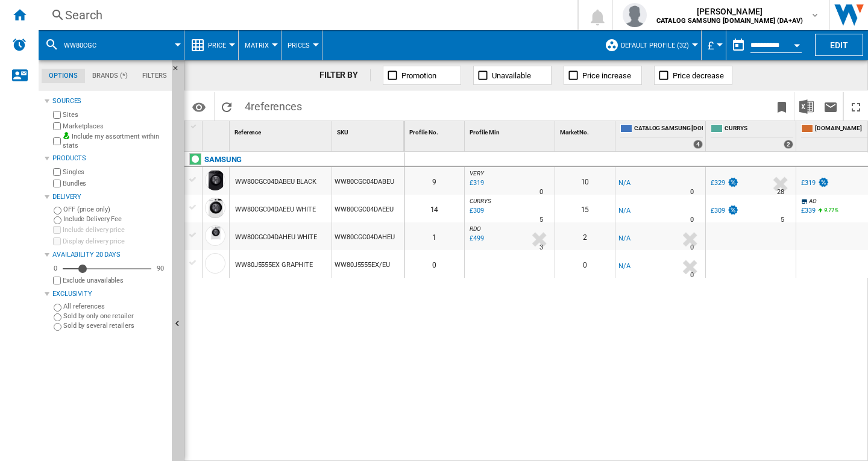 The width and height of the screenshot is (868, 461). Describe the element at coordinates (57, 183) in the screenshot. I see `input: Bundles` at that location.